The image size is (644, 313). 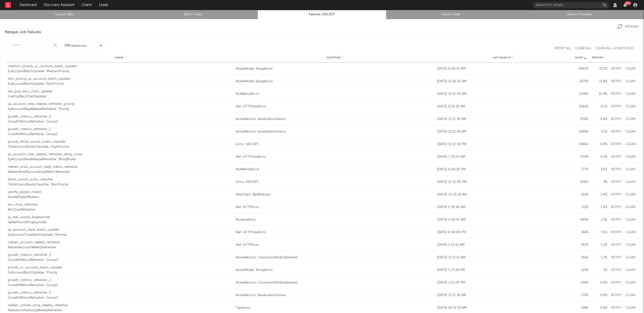 What do you see at coordinates (34, 45) in the screenshot?
I see `input: Search...` at bounding box center [34, 45].